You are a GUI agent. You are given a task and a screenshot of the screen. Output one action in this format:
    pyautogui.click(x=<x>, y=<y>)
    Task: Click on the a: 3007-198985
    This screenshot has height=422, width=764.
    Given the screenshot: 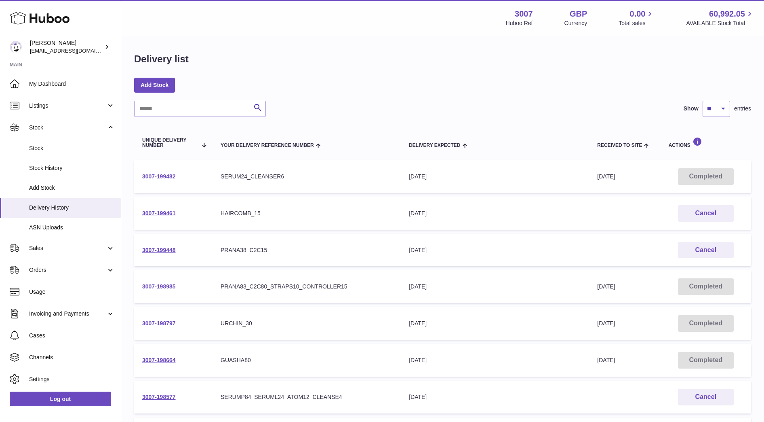 What is the action you would take?
    pyautogui.click(x=159, y=286)
    